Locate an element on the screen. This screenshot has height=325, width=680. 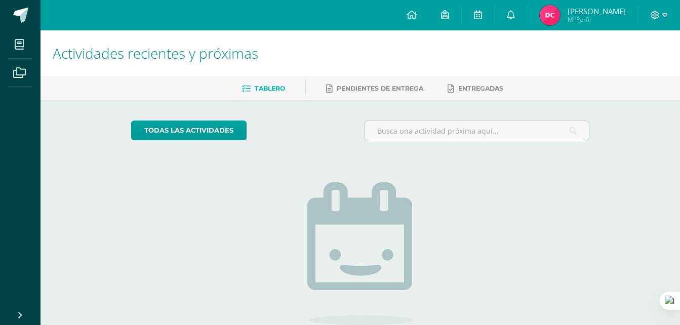
a: Entregadas is located at coordinates (475, 89).